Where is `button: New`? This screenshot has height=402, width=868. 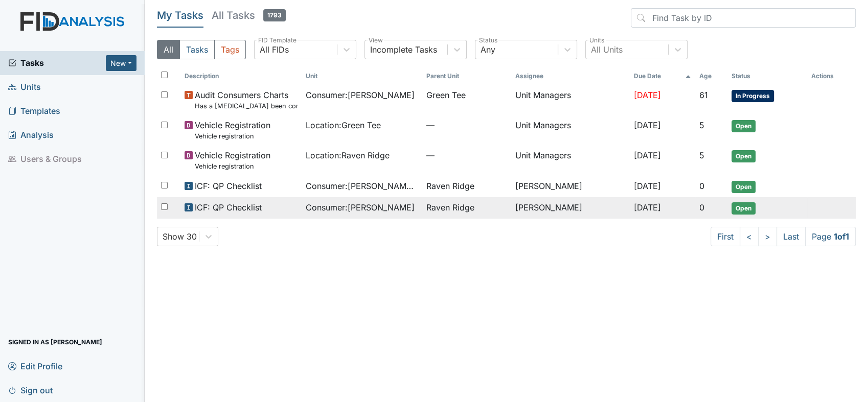 button: New is located at coordinates (121, 63).